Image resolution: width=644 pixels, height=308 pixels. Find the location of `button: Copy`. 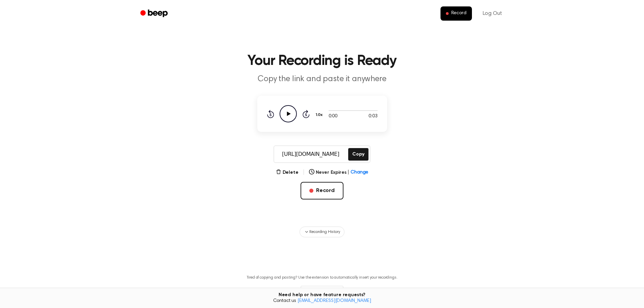

button: Copy is located at coordinates (358, 154).